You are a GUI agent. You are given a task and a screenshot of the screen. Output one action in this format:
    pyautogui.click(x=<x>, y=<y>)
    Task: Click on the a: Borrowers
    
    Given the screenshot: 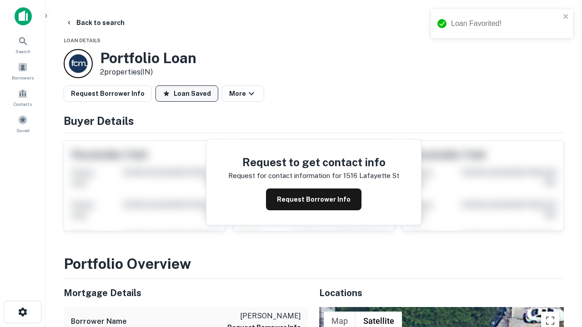 What is the action you would take?
    pyautogui.click(x=23, y=71)
    